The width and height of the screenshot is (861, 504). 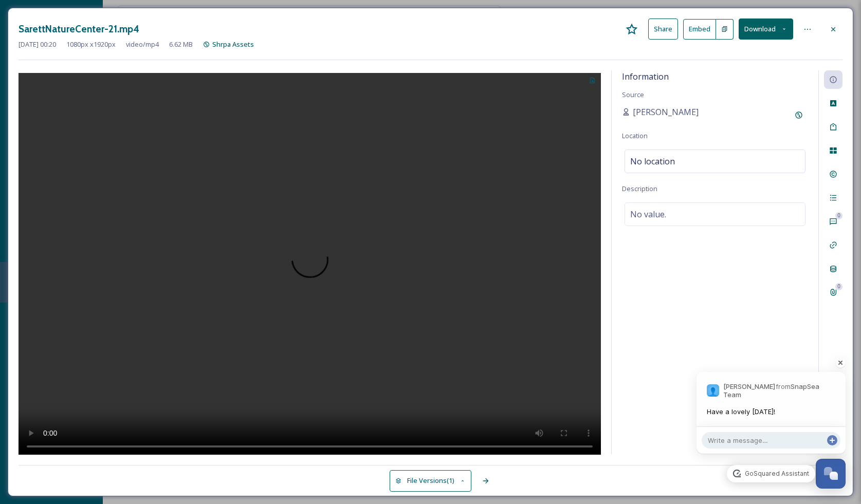 I want to click on button: Share, so click(x=663, y=29).